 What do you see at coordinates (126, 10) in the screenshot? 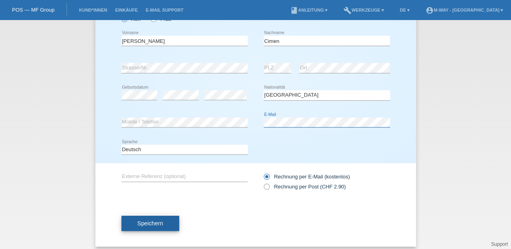
I see `a: Einkäufe` at bounding box center [126, 10].